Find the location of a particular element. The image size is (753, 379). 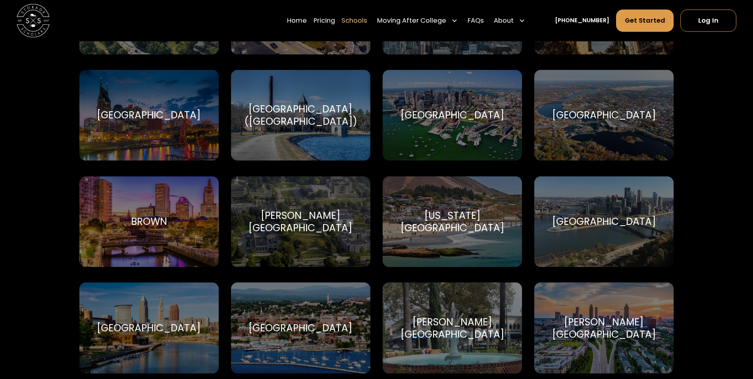

img: Storage Scholars main logo is located at coordinates (33, 20).